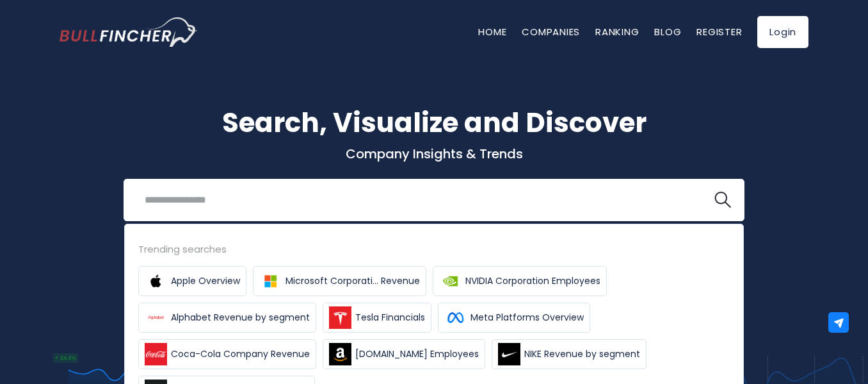 The image size is (868, 384). Describe the element at coordinates (377, 317) in the screenshot. I see `a: Tesla Financials` at that location.